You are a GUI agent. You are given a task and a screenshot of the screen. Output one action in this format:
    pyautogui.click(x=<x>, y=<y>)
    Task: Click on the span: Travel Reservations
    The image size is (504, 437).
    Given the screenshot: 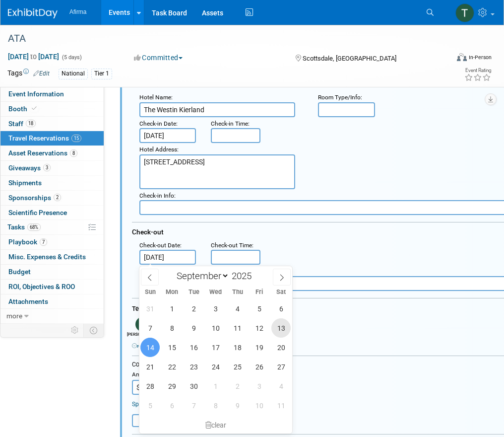 What is the action you would take?
    pyautogui.click(x=45, y=138)
    